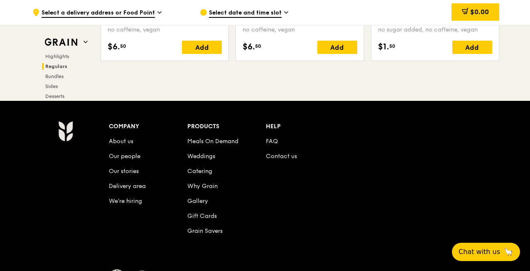 This screenshot has width=530, height=271. What do you see at coordinates (55, 96) in the screenshot?
I see `span: Desserts` at bounding box center [55, 96].